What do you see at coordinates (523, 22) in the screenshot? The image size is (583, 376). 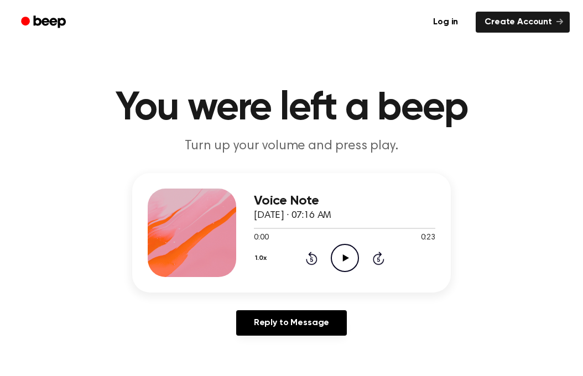 I see `a: Create Account` at bounding box center [523, 22].